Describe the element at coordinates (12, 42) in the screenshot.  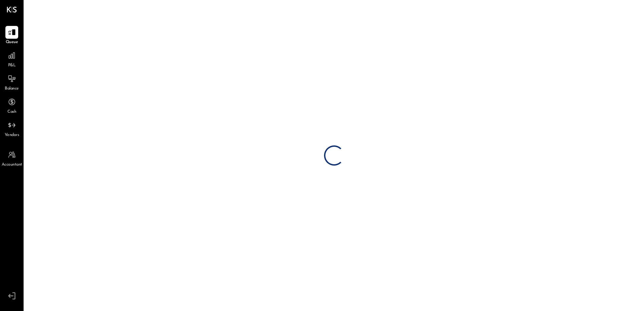
I see `span: Queue` at that location.